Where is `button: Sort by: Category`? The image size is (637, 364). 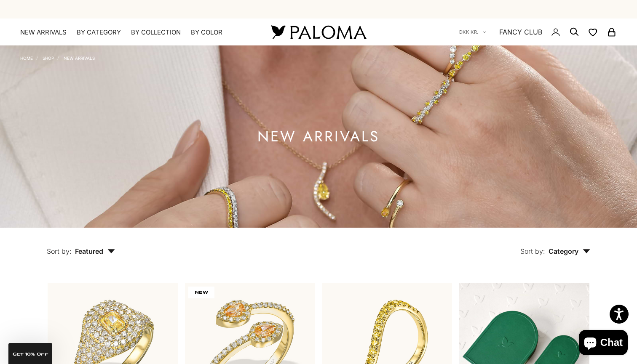 button: Sort by: Category is located at coordinates (555, 245).